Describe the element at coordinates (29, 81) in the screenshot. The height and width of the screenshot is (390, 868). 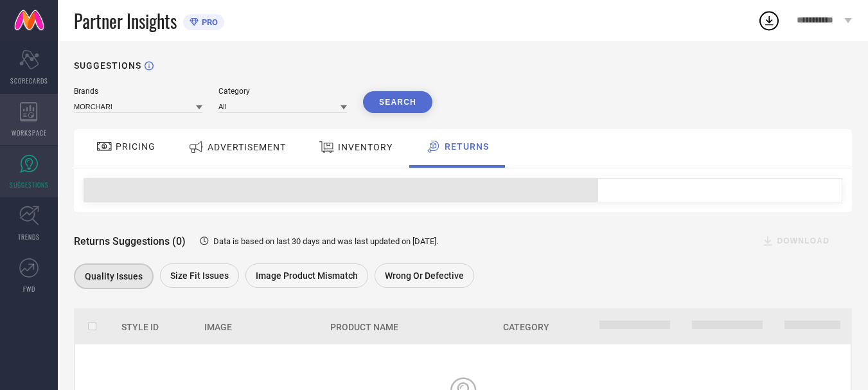
I see `span: SCORECARDS` at that location.